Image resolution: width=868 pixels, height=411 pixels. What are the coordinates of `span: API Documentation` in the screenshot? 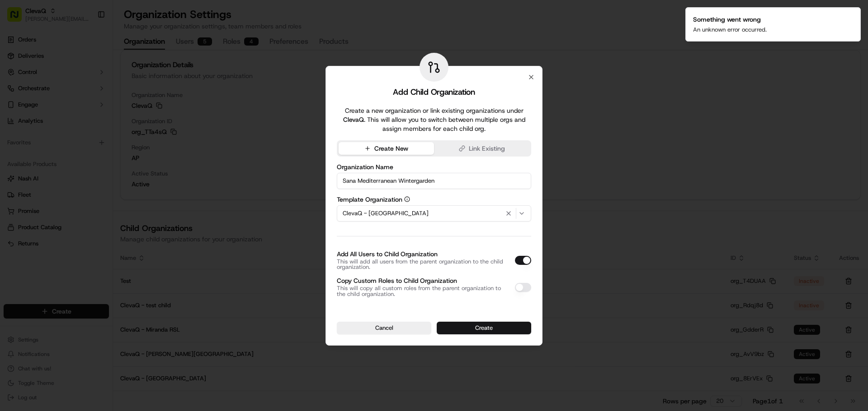 It's located at (115, 135).